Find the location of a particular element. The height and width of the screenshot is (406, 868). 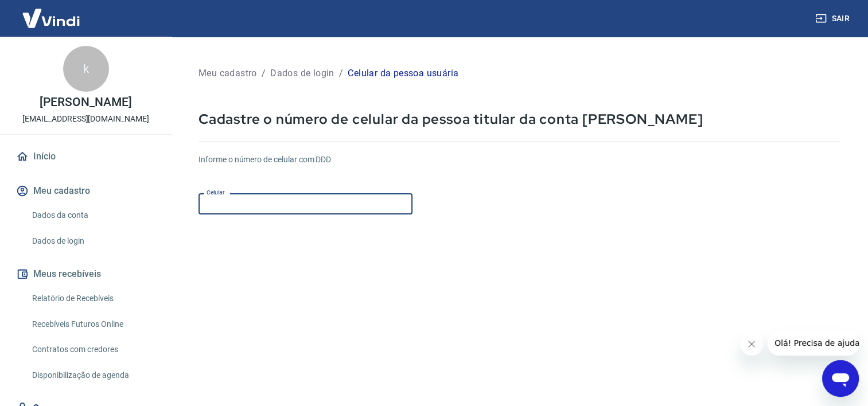

button: Sair is located at coordinates (834, 19).